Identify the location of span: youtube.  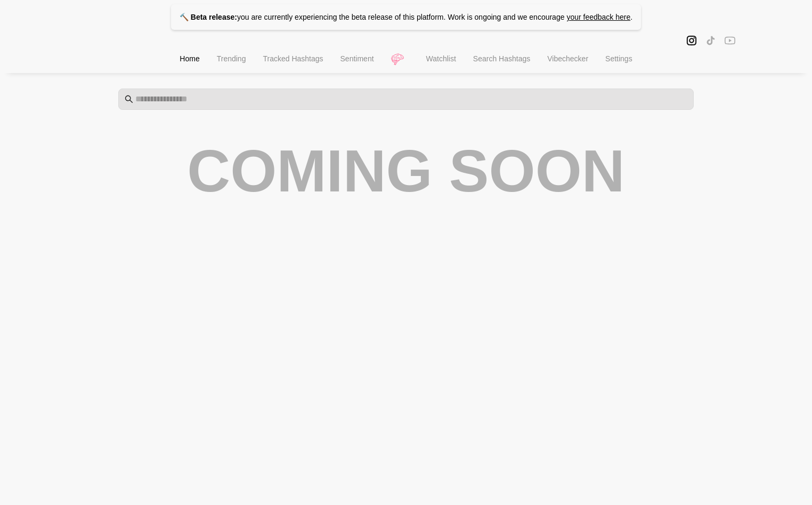
(730, 40).